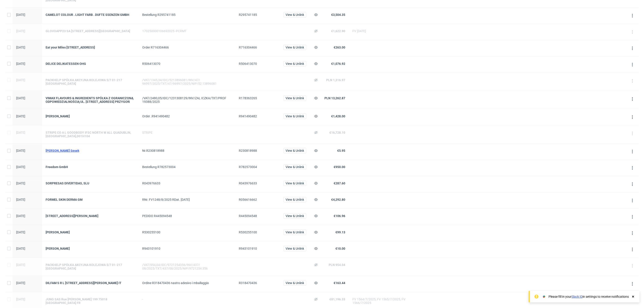 The width and height of the screenshot is (644, 308). What do you see at coordinates (338, 64) in the screenshot?
I see `span: €1,076.92` at bounding box center [338, 64].